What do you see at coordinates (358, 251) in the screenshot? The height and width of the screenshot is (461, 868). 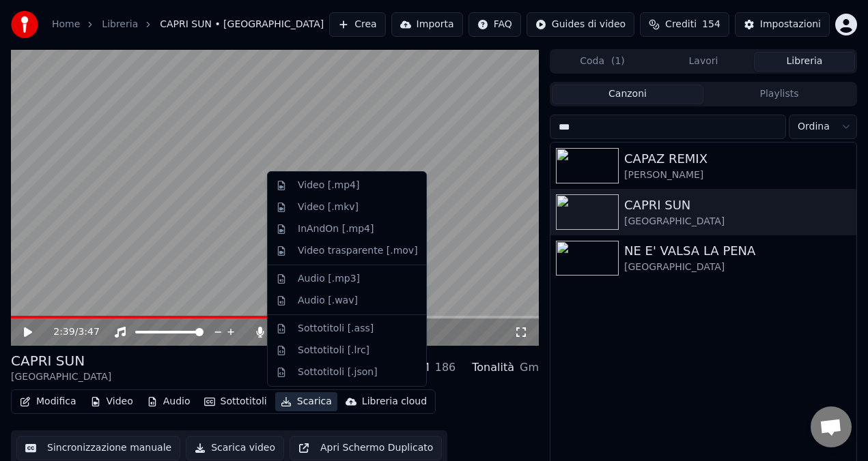 I see `div: Video trasparente [.mov]` at bounding box center [358, 251].